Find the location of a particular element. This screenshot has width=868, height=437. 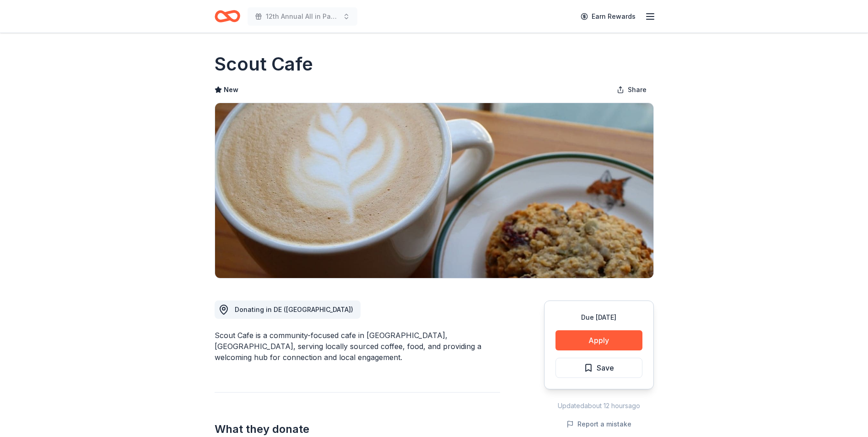

h2: What they donate is located at coordinates (358, 429).